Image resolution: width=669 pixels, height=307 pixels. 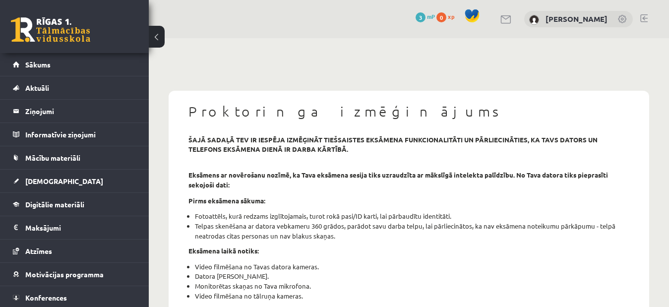 What do you see at coordinates (534, 20) in the screenshot?
I see `img: Kirills Aleksejevs` at bounding box center [534, 20].